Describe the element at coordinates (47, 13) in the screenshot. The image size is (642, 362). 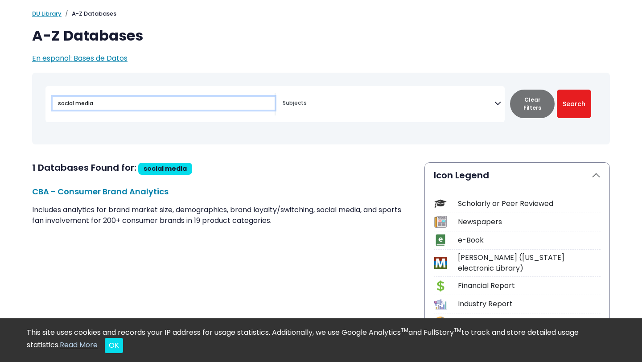
I see `a: DU Library` at that location.